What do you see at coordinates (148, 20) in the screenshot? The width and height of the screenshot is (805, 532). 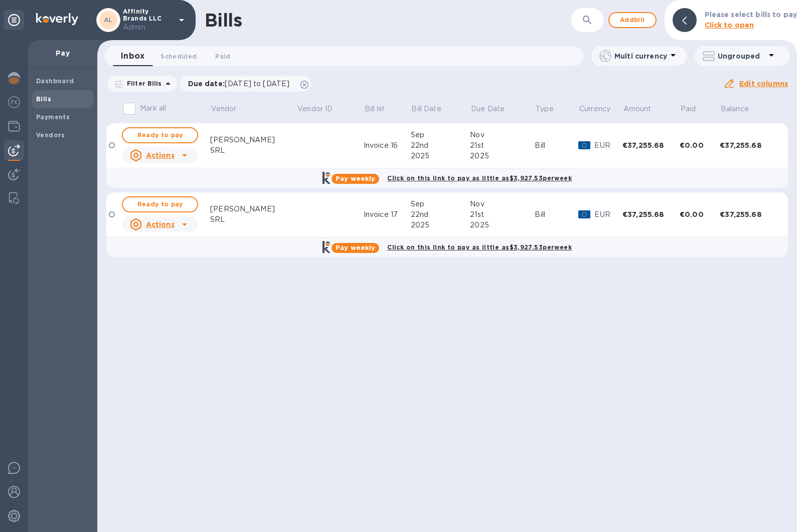 I see `p: Affinity Brands LLC` at bounding box center [148, 20].